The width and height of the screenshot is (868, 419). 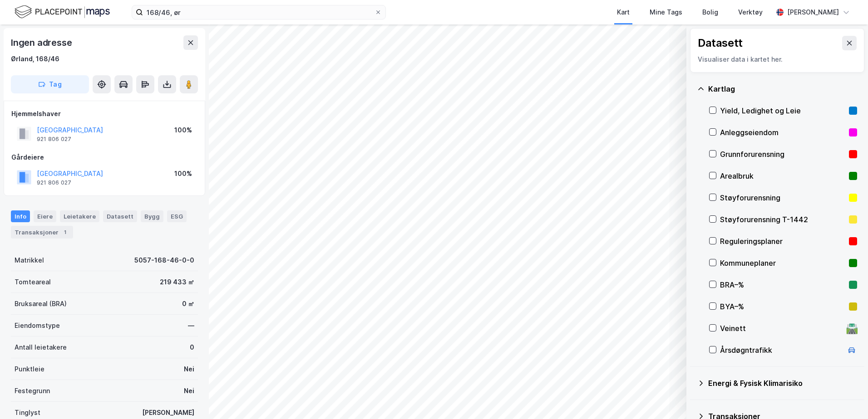 I want to click on div: Transaksjoner, so click(x=42, y=233).